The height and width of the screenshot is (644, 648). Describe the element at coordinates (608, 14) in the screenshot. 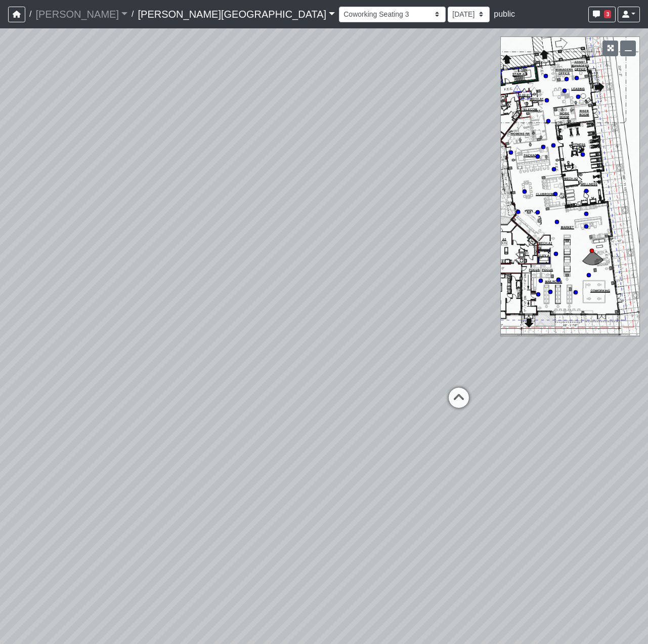

I see `span: 3` at that location.